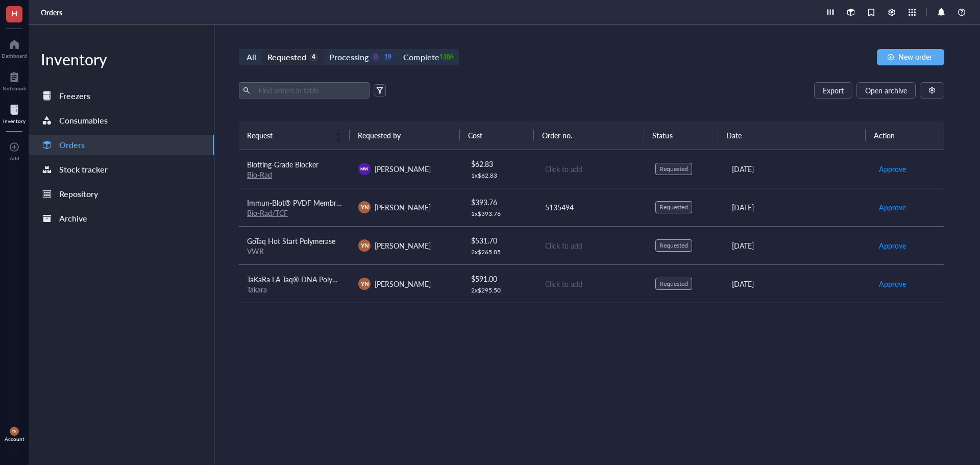 The width and height of the screenshot is (980, 465). Describe the element at coordinates (83, 121) in the screenshot. I see `div: Consumables` at that location.